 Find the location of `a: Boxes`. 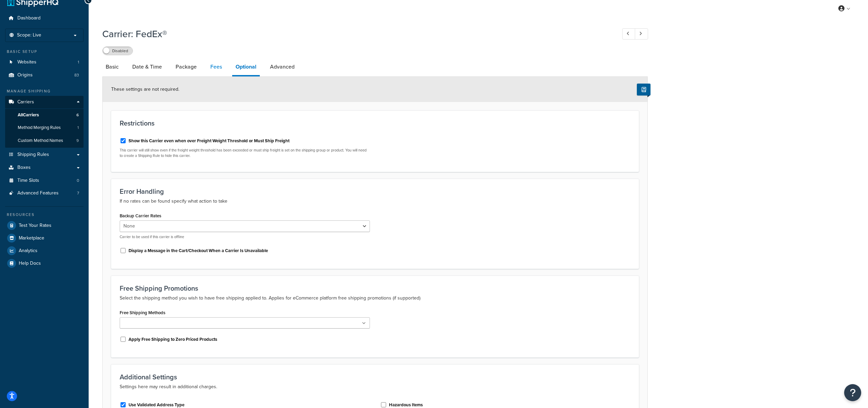

a: Boxes is located at coordinates (44, 167).